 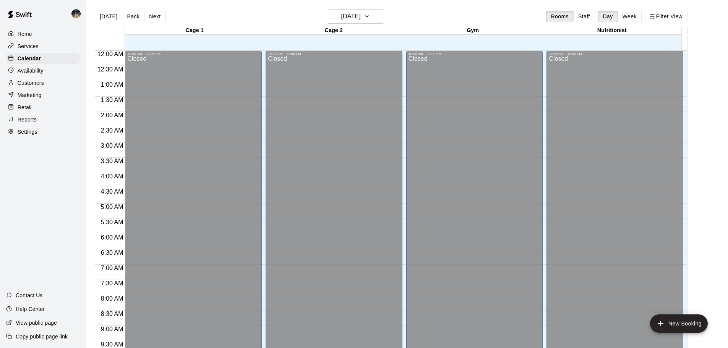 I want to click on a: Availability, so click(x=43, y=71).